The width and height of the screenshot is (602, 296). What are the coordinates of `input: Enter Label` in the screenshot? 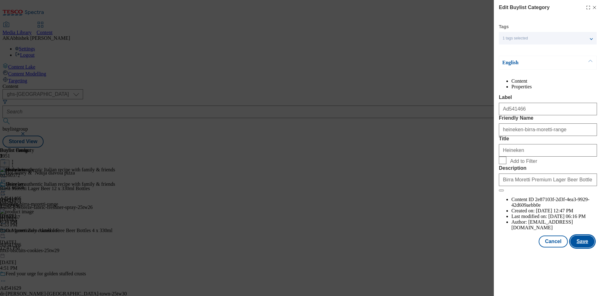 It's located at (548, 109).